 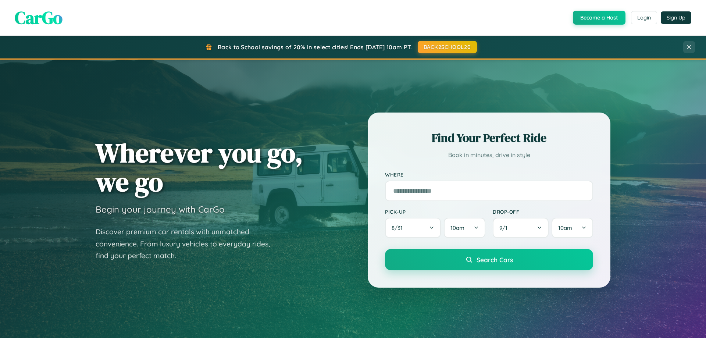 I want to click on p: Discover premium car rentals with unmatched convenience. From luxury vehicles to everyday rides, ..., so click(x=187, y=244).